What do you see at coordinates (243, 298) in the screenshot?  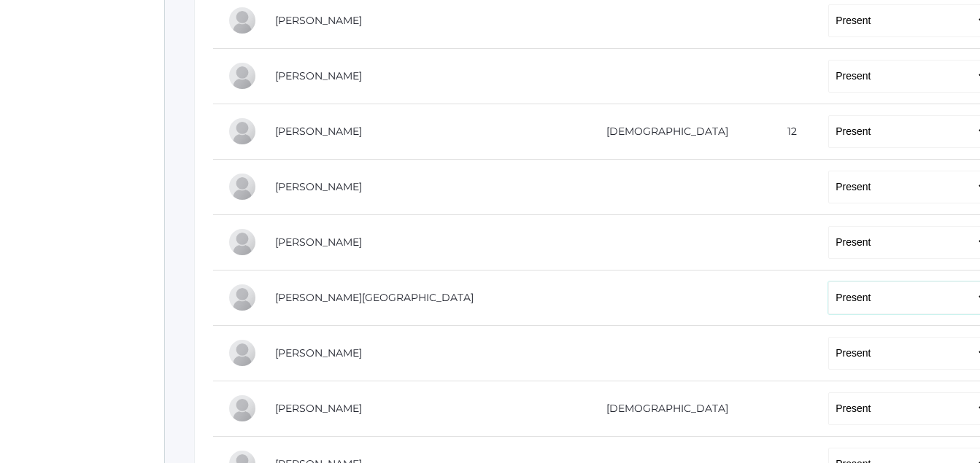 I see `div: Shelby Hill` at bounding box center [243, 298].